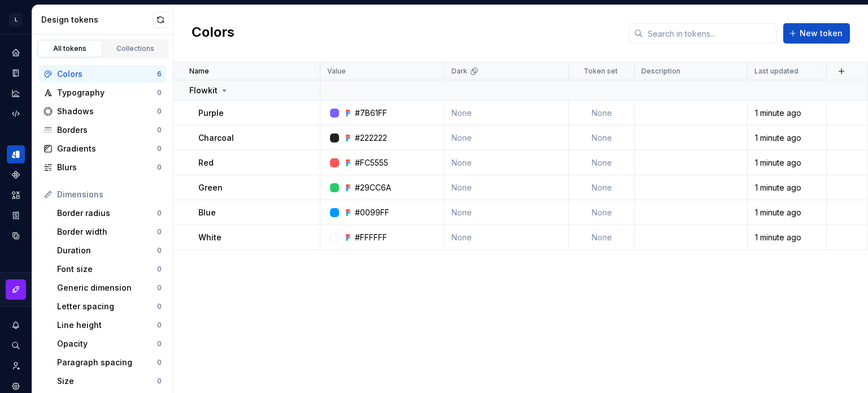 The image size is (868, 393). I want to click on div: Design tokens, so click(16, 154).